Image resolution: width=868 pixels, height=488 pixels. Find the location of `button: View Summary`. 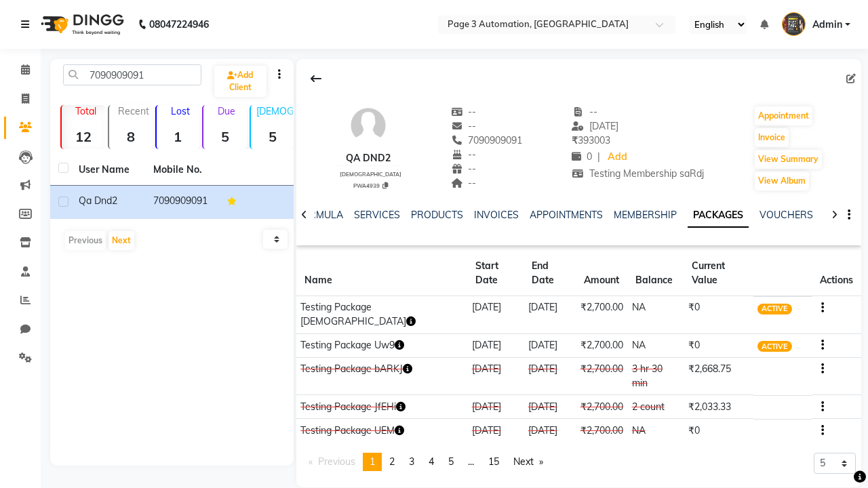

button: View Summary is located at coordinates (788, 160).